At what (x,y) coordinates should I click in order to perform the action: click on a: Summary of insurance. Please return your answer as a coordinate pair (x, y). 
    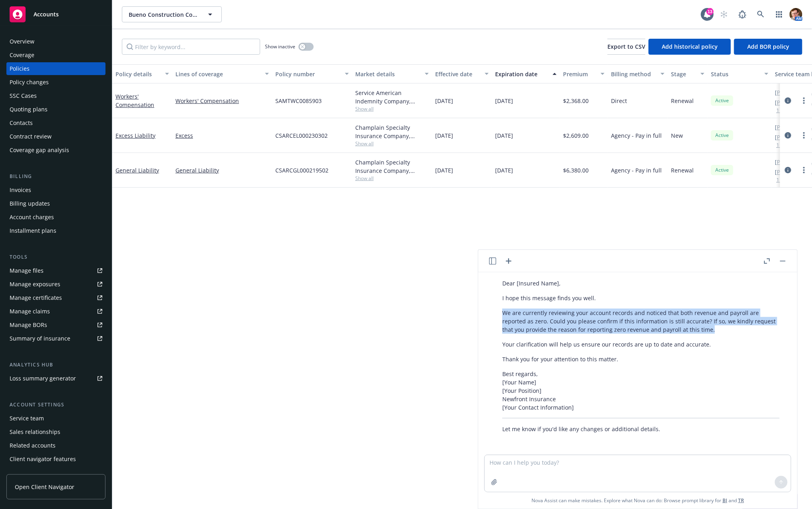
    Looking at the image, I should click on (56, 338).